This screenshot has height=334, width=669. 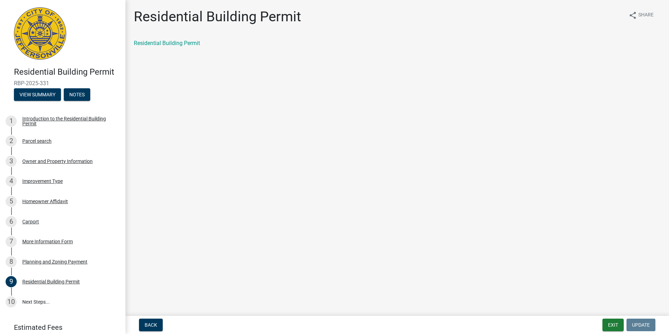 I want to click on div: 10, so click(x=11, y=302).